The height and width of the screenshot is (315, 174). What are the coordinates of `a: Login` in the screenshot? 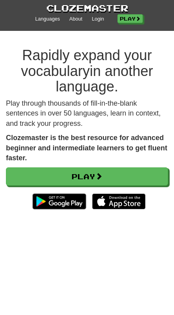 It's located at (98, 19).